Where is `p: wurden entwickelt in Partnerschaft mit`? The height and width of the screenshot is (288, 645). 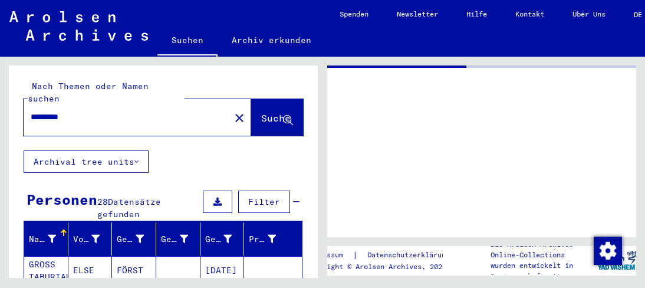 p: wurden entwickelt in Partnerschaft mit is located at coordinates (544, 271).